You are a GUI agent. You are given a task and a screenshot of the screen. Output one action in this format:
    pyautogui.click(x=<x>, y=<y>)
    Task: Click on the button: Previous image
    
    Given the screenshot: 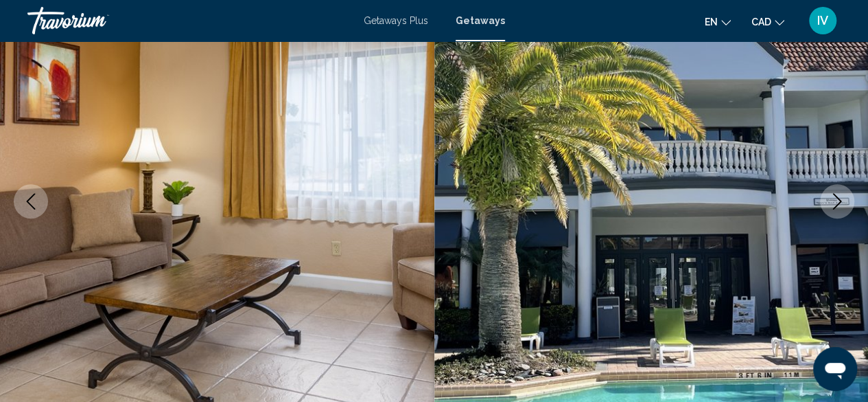 What is the action you would take?
    pyautogui.click(x=31, y=201)
    